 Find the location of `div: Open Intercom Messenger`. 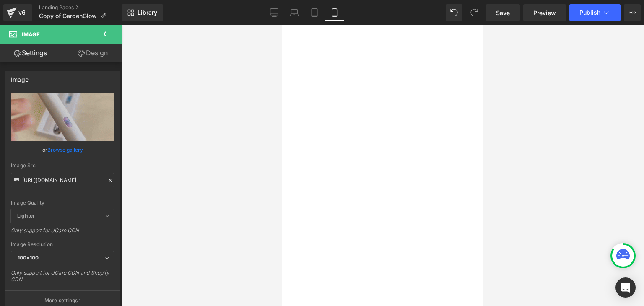

div: Open Intercom Messenger is located at coordinates (625, 287).